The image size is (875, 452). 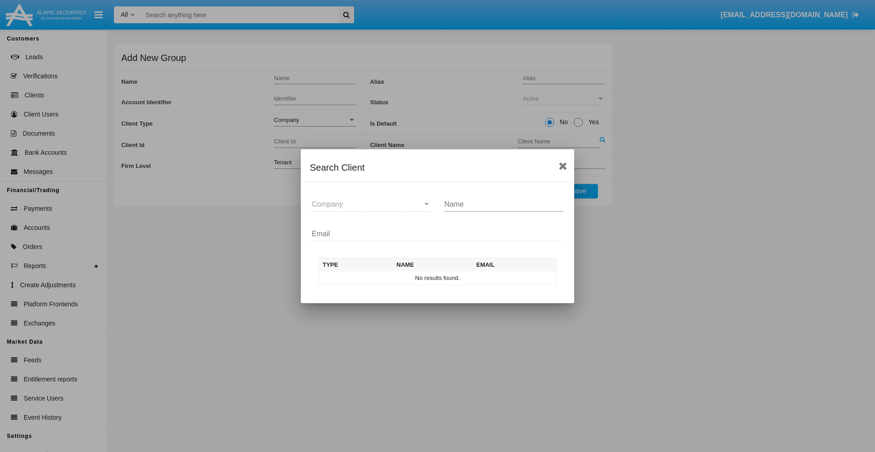 I want to click on th: Email, so click(x=514, y=265).